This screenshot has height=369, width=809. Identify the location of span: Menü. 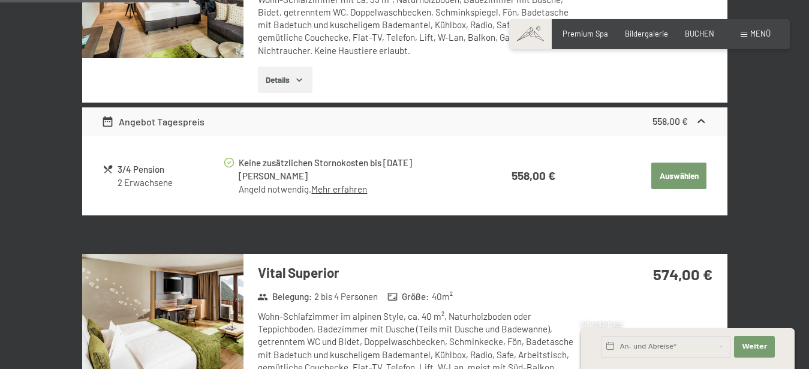
(761, 34).